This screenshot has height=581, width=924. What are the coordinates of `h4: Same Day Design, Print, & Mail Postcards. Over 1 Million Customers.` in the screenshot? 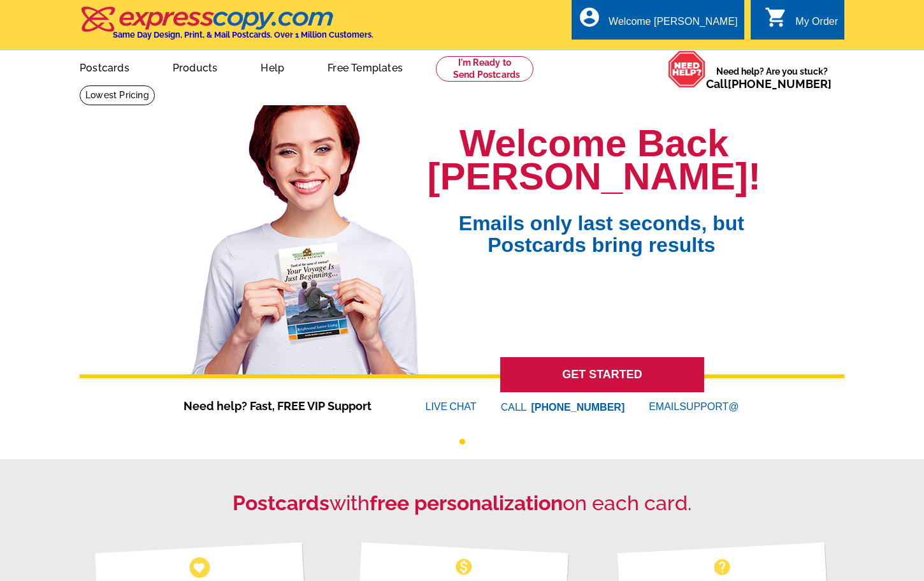 It's located at (242, 34).